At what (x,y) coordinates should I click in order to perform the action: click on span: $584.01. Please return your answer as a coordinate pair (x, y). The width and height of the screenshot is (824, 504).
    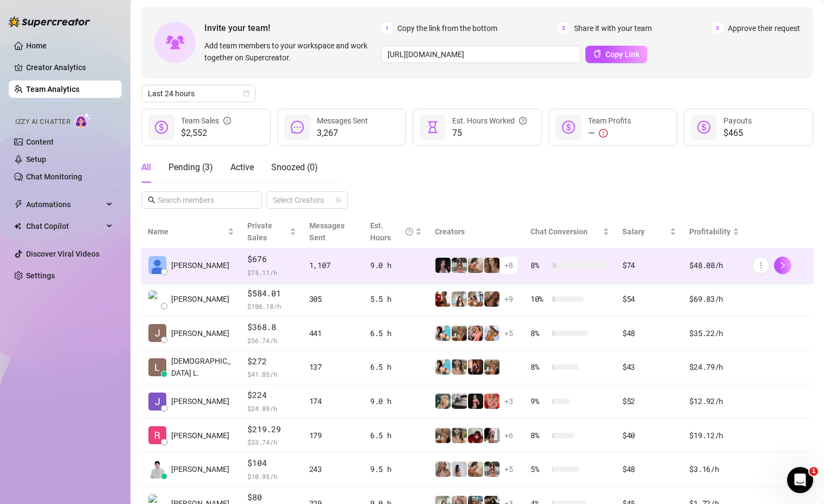
    Looking at the image, I should click on (271, 294).